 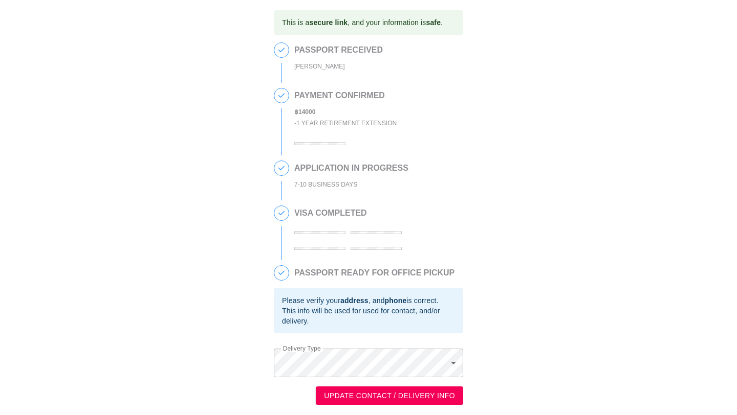 I want to click on div: This info will be used for used for contact, and/or delivery., so click(x=368, y=316).